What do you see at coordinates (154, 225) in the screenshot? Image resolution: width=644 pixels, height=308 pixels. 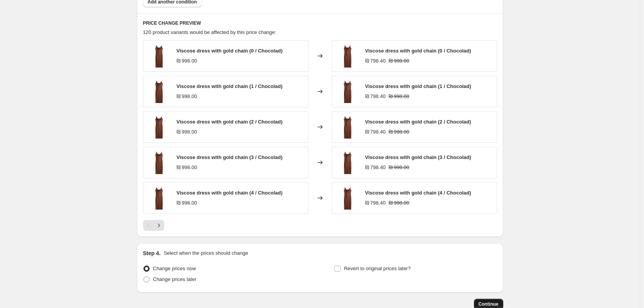 I see `nav: Pagination` at bounding box center [154, 225].